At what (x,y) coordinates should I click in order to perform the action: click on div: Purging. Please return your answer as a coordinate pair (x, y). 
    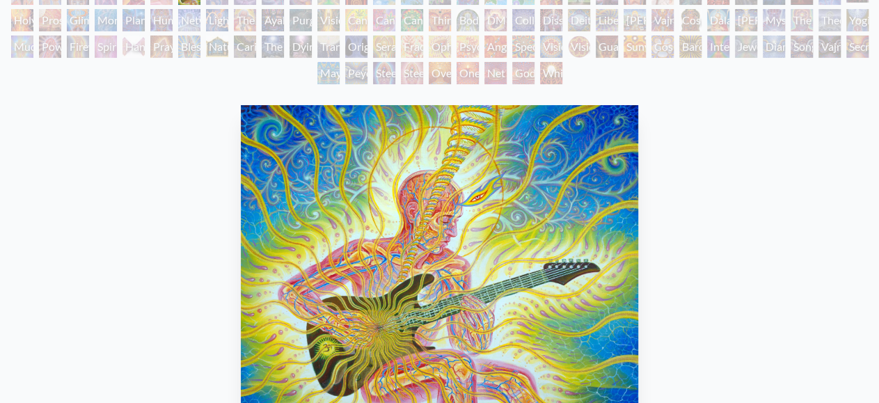
    Looking at the image, I should click on (300, 20).